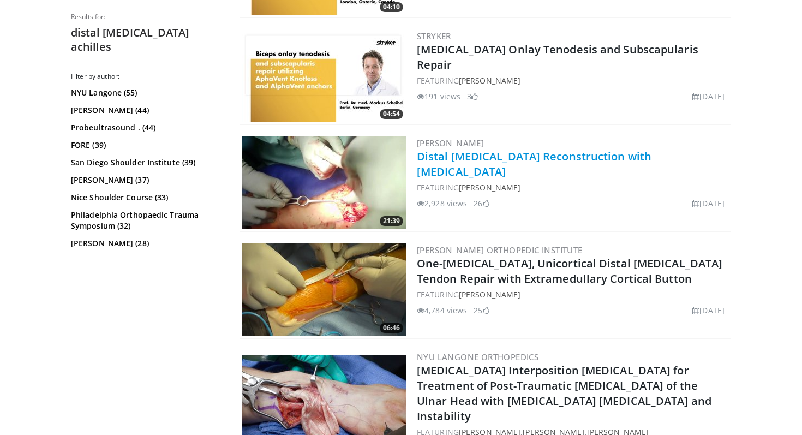 Image resolution: width=802 pixels, height=435 pixels. Describe the element at coordinates (481, 203) in the screenshot. I see `li: 26` at that location.